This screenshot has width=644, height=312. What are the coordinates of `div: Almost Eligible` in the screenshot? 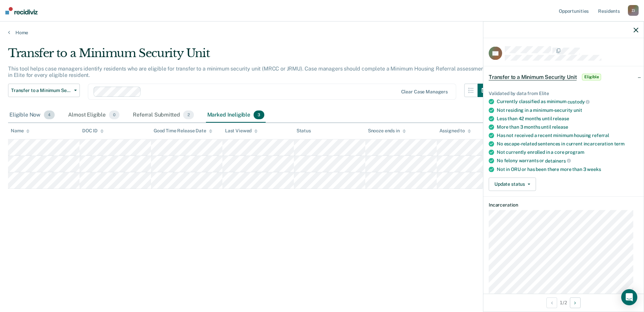 It's located at (94, 115).